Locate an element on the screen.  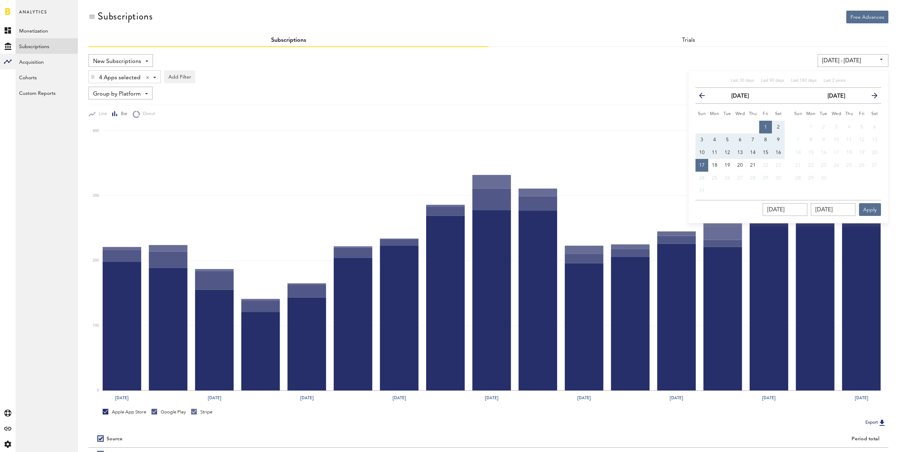
small: Sunday is located at coordinates (702, 114).